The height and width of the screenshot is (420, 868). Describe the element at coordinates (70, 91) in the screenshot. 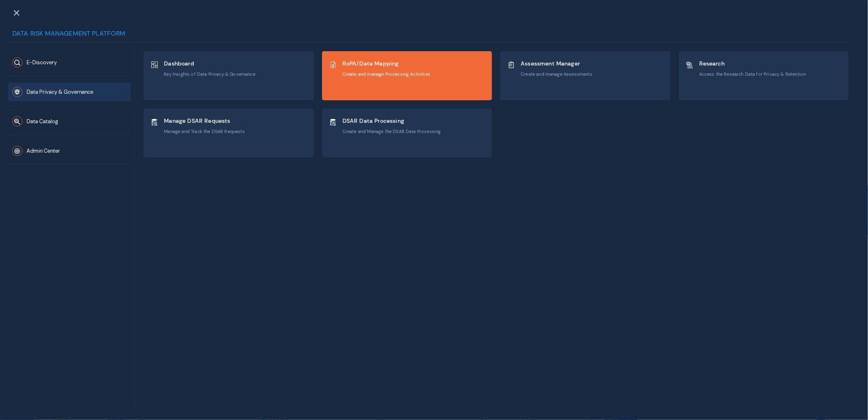

I see `button: Data Privacy & Governance` at that location.